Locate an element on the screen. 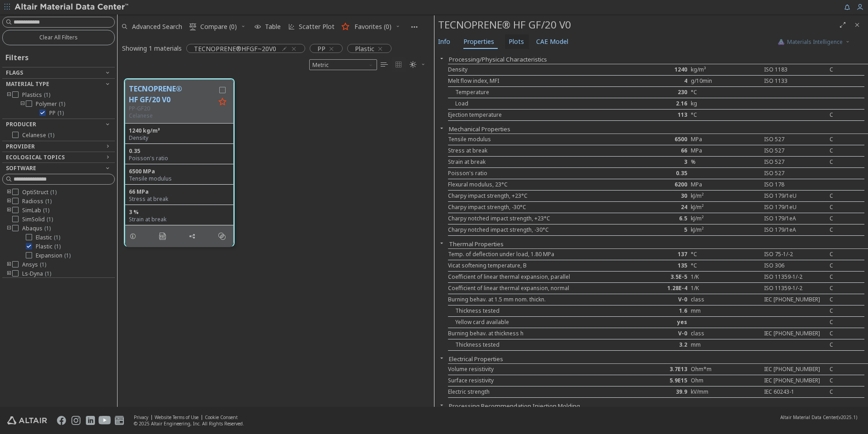 The height and width of the screenshot is (434, 868). div: 1/K is located at coordinates (726, 277).